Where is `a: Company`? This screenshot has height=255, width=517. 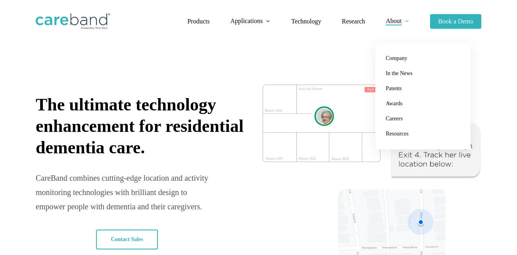
a: Company is located at coordinates (423, 58).